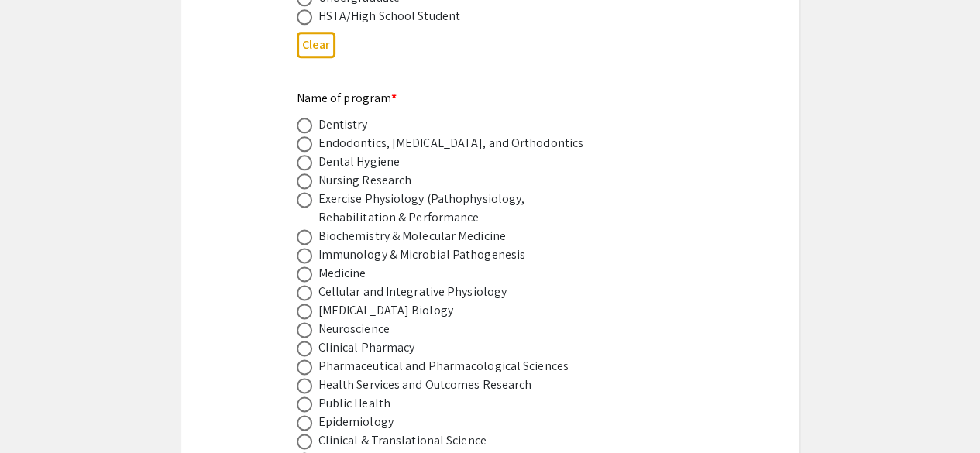 This screenshot has width=980, height=453. I want to click on div: Epidemiology, so click(355, 421).